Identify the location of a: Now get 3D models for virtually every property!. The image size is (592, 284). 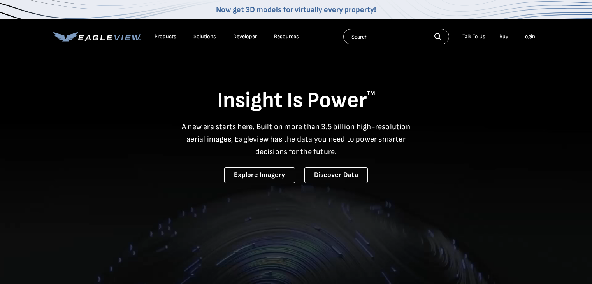
(296, 10).